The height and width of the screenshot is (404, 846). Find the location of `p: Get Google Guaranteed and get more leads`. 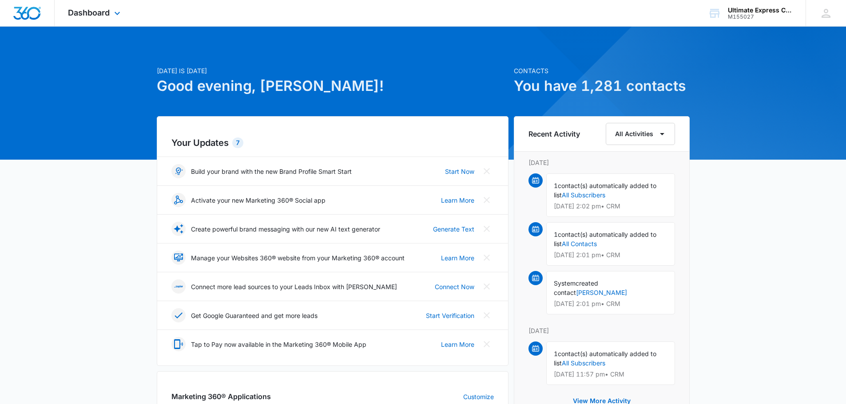

p: Get Google Guaranteed and get more leads is located at coordinates (254, 316).